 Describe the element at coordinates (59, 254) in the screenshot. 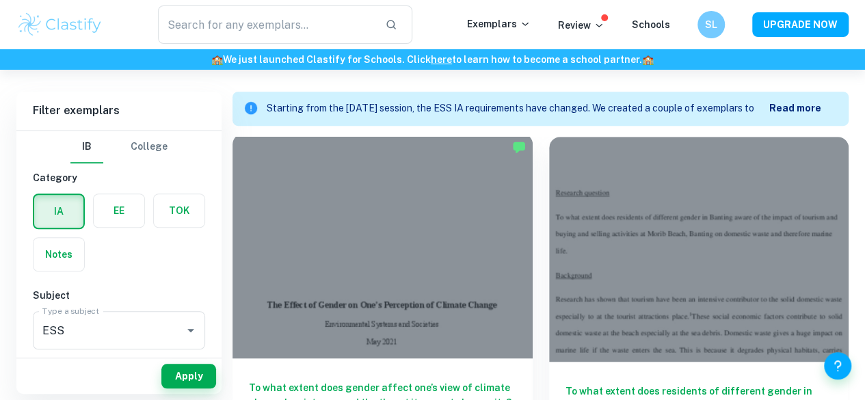

I see `button: Notes` at that location.